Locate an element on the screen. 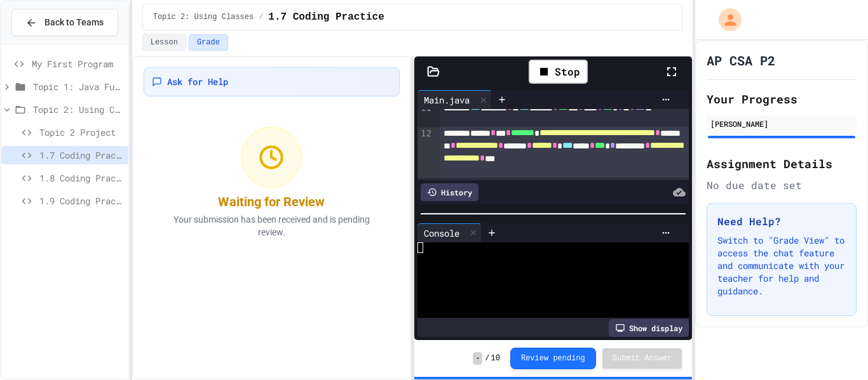  span: Topic 2 Project is located at coordinates (81, 132).